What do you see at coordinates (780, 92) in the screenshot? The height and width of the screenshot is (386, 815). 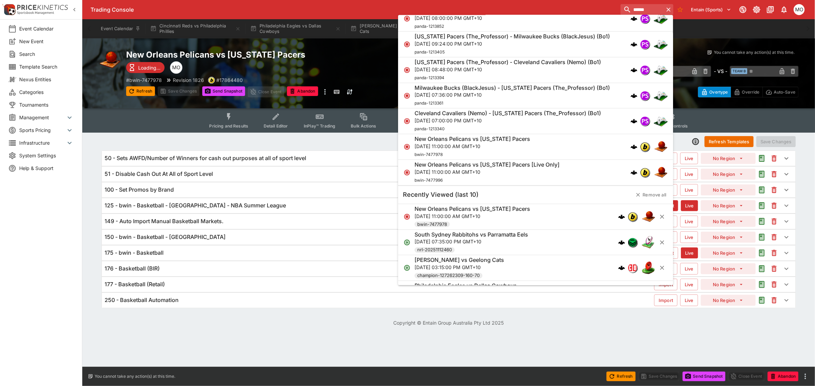 I see `button: Auto-Save` at bounding box center [780, 92].